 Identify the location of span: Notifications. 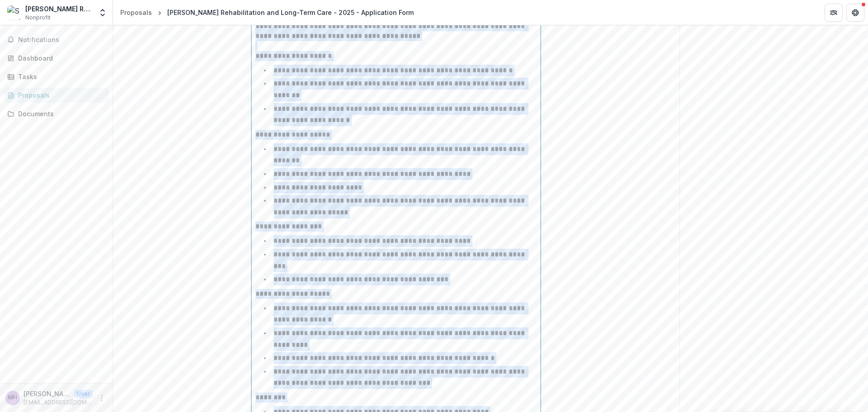
(62, 40).